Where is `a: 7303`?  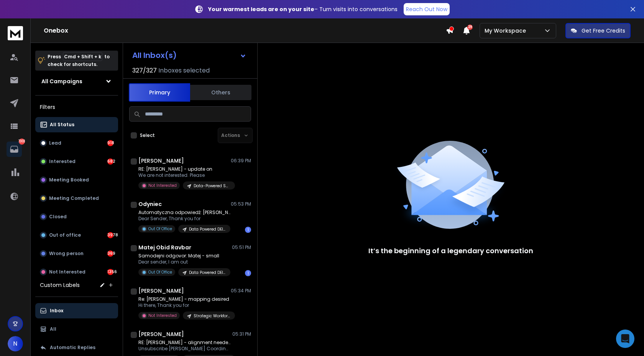
a: 7303 is located at coordinates (14, 149).